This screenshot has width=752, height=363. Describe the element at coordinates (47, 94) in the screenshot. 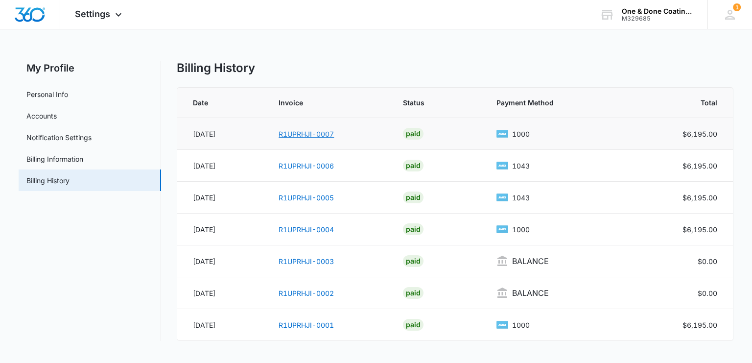

I see `a: Personal Info` at that location.